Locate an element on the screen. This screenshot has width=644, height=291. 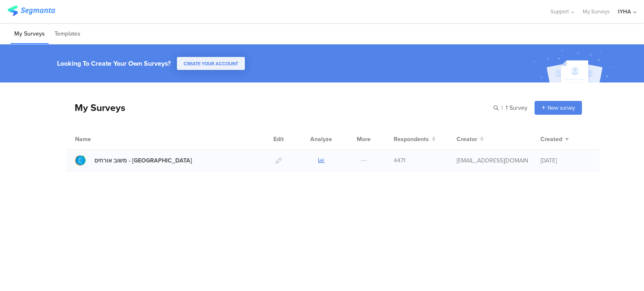
div: משוב אורחים - בית שאן is located at coordinates (143, 160).